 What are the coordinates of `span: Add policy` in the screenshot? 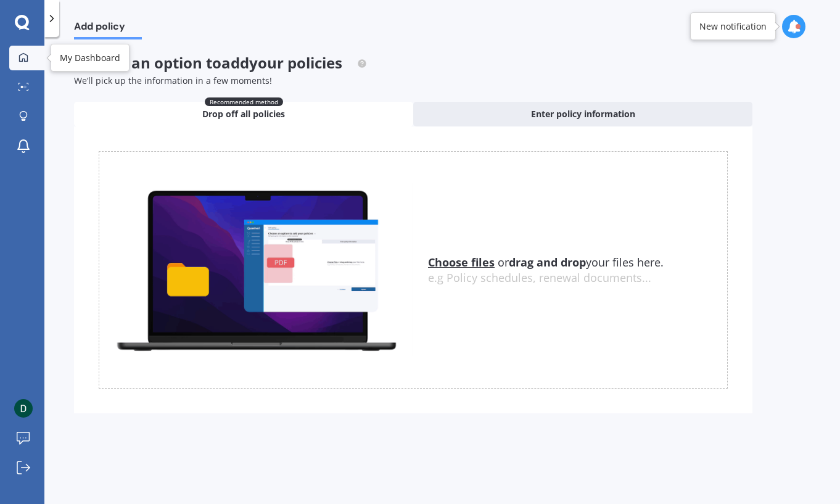 It's located at (108, 29).